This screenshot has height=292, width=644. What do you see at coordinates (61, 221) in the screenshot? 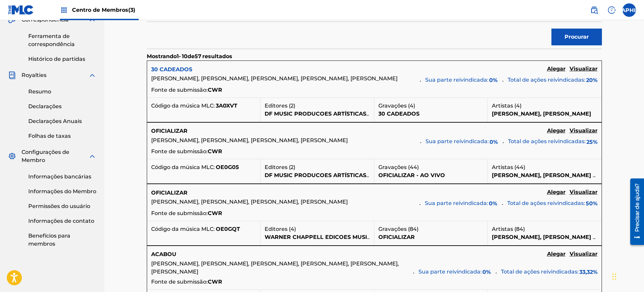
I see `font: Informações de contato` at bounding box center [61, 221].